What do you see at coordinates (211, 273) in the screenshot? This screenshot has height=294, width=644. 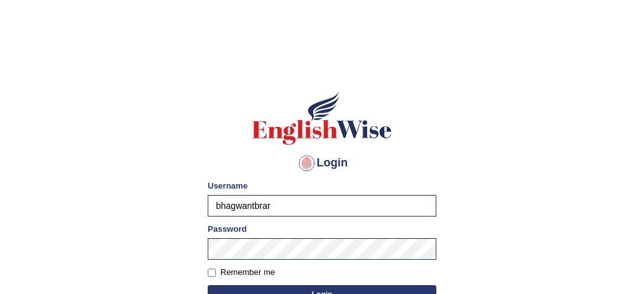 I see `input: Remember me` at bounding box center [211, 273].